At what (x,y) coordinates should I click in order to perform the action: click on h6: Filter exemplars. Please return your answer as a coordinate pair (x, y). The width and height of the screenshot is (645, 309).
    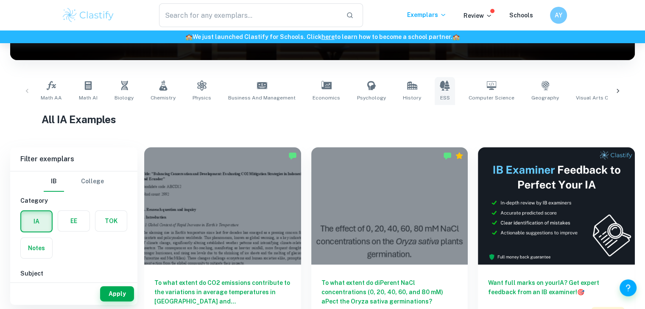
    Looking at the image, I should click on (74, 159).